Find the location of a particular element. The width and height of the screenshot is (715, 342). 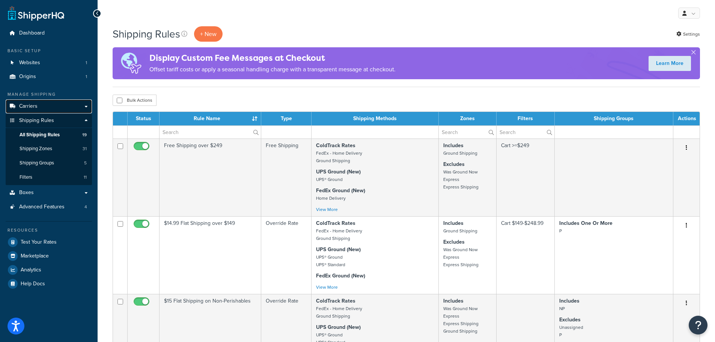

li: Analytics is located at coordinates (49, 270).